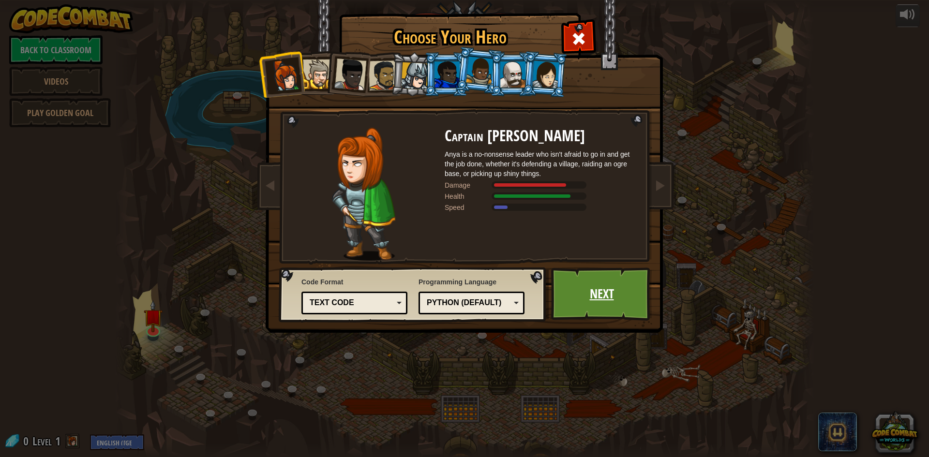  Describe the element at coordinates (348, 73) in the screenshot. I see `li: Lady Ida Justheart` at that location.